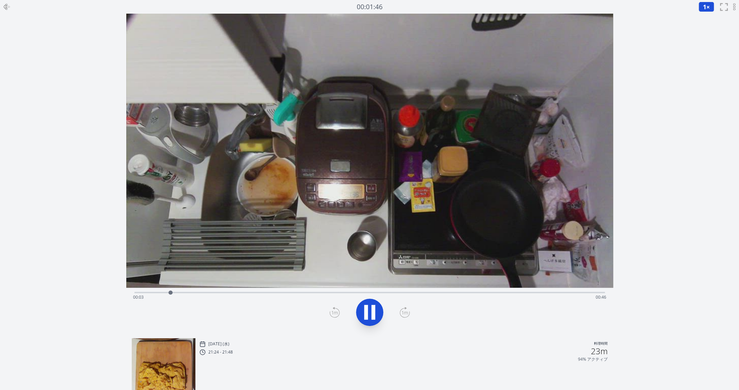 The image size is (739, 390). What do you see at coordinates (705, 7) in the screenshot?
I see `span: 1` at bounding box center [705, 7].